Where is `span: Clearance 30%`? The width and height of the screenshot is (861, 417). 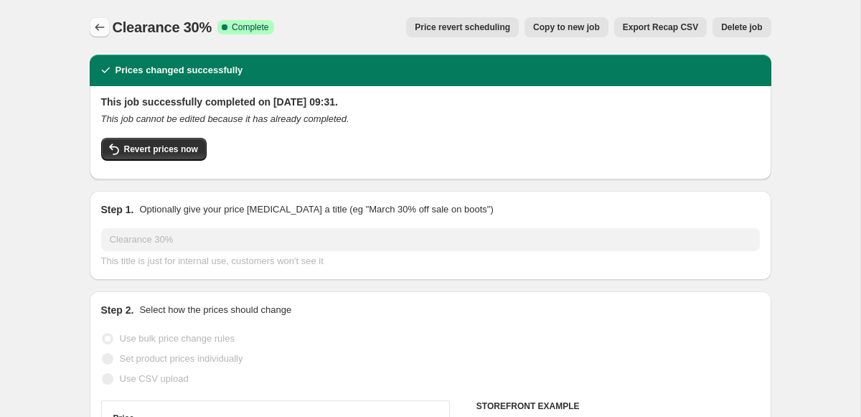 span: Clearance 30% is located at coordinates (162, 27).